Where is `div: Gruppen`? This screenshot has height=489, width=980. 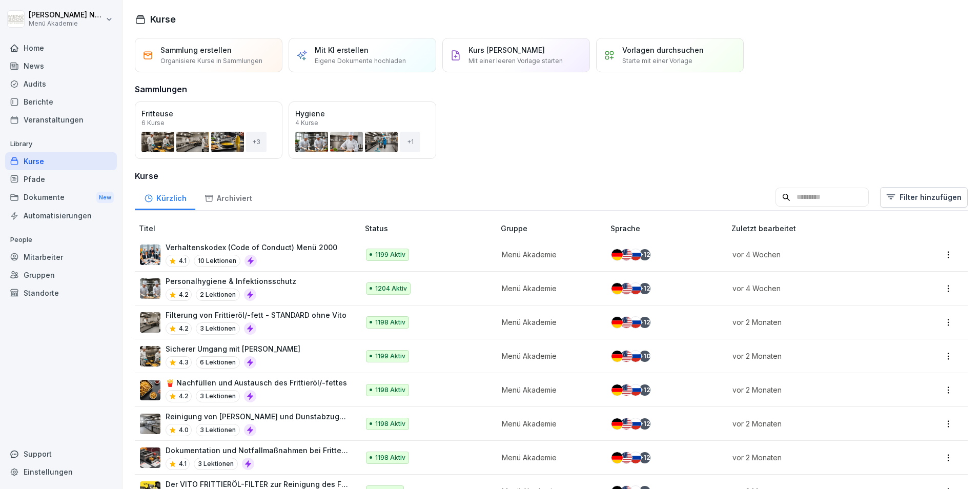
div: Gruppen is located at coordinates (61, 275).